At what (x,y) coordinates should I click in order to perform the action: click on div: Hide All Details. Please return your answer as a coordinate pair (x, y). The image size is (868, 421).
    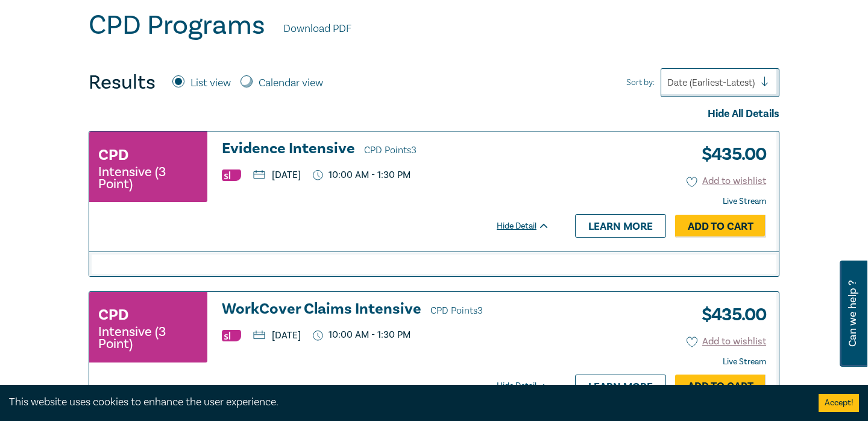
    Looking at the image, I should click on (434, 114).